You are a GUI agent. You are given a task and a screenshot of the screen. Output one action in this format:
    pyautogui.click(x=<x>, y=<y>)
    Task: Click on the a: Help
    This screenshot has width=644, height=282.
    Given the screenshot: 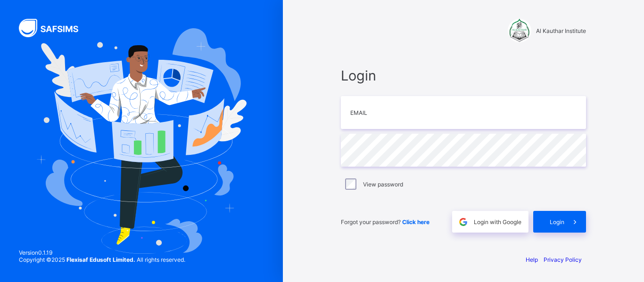 What is the action you would take?
    pyautogui.click(x=532, y=260)
    